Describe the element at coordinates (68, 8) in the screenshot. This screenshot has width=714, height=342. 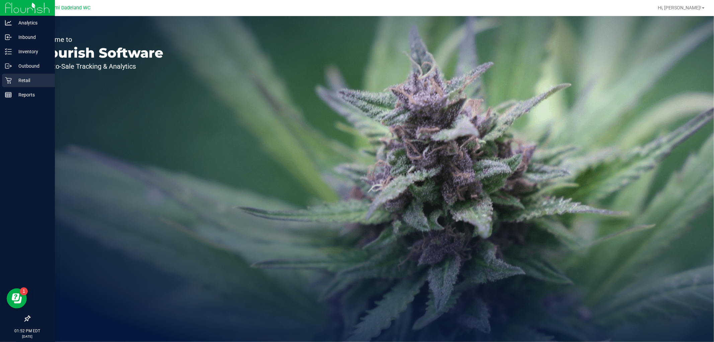
I see `span: Miami Dadeland WC` at that location.